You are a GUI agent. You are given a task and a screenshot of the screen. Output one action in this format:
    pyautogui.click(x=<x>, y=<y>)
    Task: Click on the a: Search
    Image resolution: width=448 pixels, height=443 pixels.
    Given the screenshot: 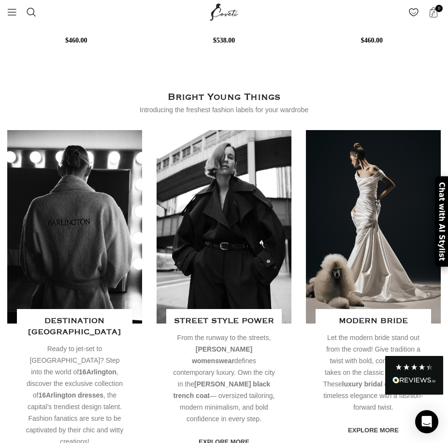 What is the action you would take?
    pyautogui.click(x=31, y=12)
    